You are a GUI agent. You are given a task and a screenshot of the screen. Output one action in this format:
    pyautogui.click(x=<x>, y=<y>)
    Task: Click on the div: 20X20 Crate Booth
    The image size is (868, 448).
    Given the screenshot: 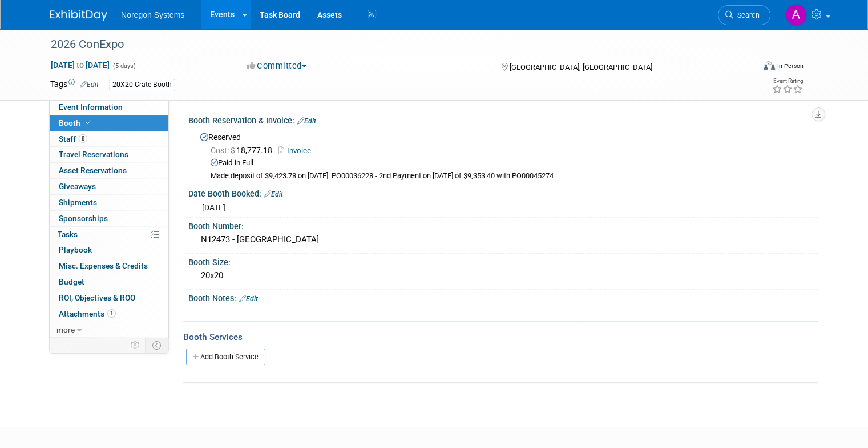 What is the action you would take?
    pyautogui.click(x=142, y=85)
    